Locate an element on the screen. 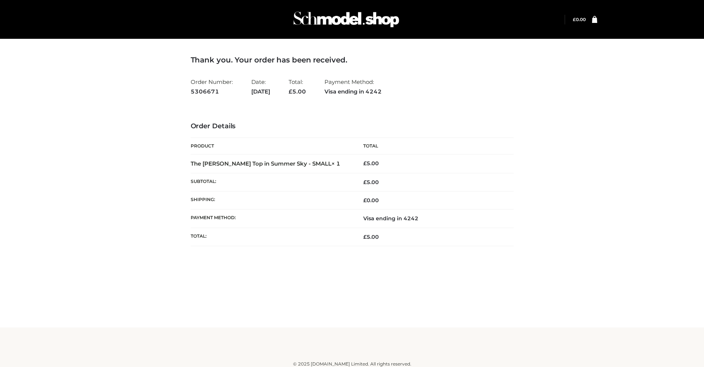 This screenshot has width=704, height=367. li: Order Number: is located at coordinates (212, 86).